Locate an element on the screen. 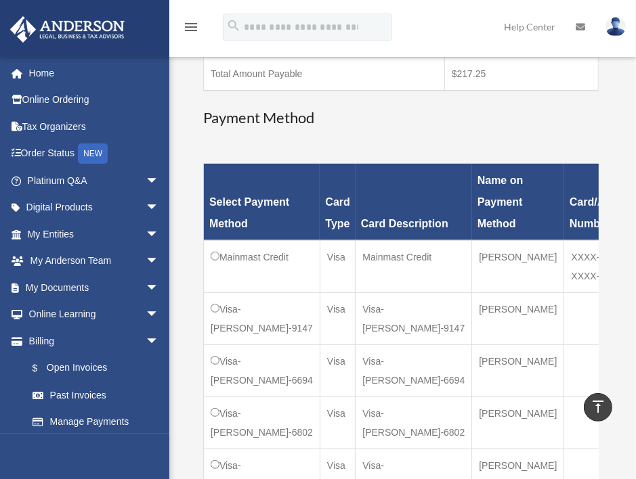 Image resolution: width=636 pixels, height=479 pixels. a: Tax Organizers is located at coordinates (94, 127).